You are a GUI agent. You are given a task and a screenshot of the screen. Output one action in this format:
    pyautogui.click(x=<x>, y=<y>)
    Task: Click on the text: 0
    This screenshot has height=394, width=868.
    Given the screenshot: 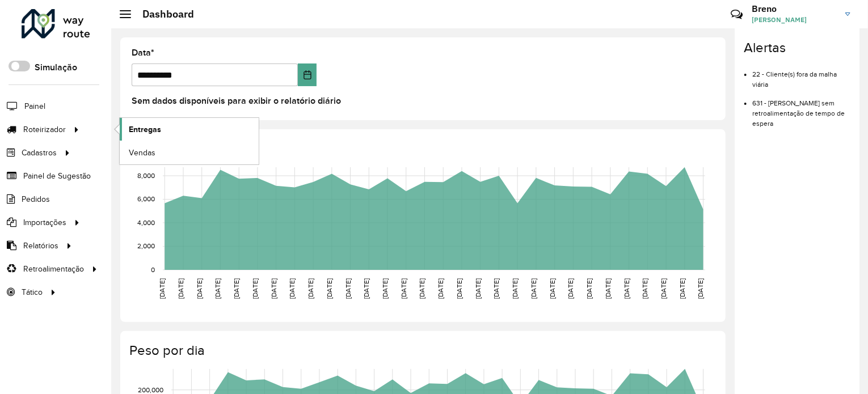 What is the action you would take?
    pyautogui.click(x=153, y=269)
    